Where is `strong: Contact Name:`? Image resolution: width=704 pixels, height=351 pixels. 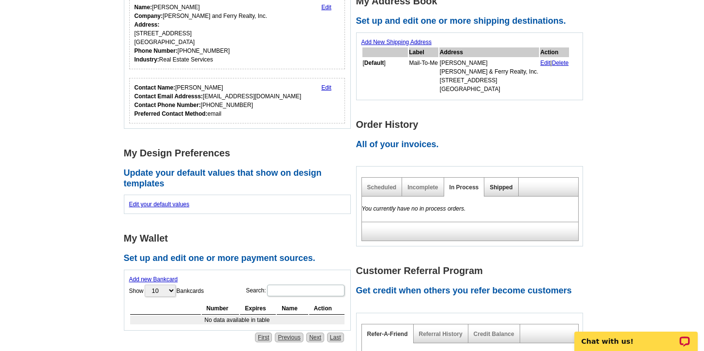 strong: Contact Name: is located at coordinates (155, 88).